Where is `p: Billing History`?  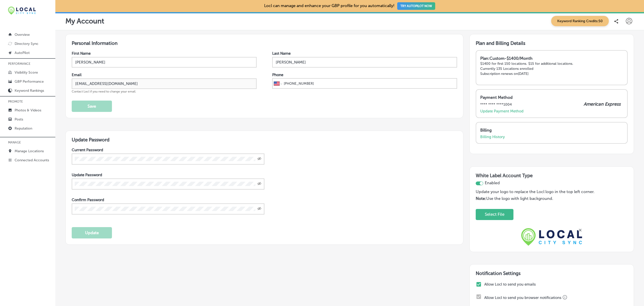 p: Billing History is located at coordinates (493, 137).